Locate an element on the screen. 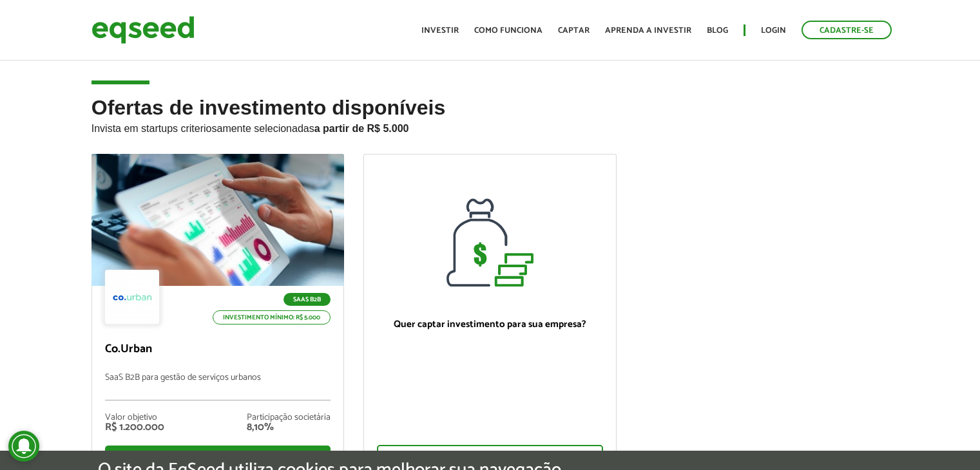 This screenshot has height=470, width=980. a: Investir is located at coordinates (440, 31).